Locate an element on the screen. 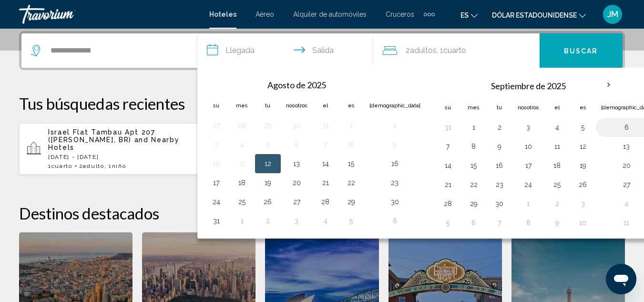 This screenshot has width=644, height=302. span: 2 is located at coordinates (91, 166).